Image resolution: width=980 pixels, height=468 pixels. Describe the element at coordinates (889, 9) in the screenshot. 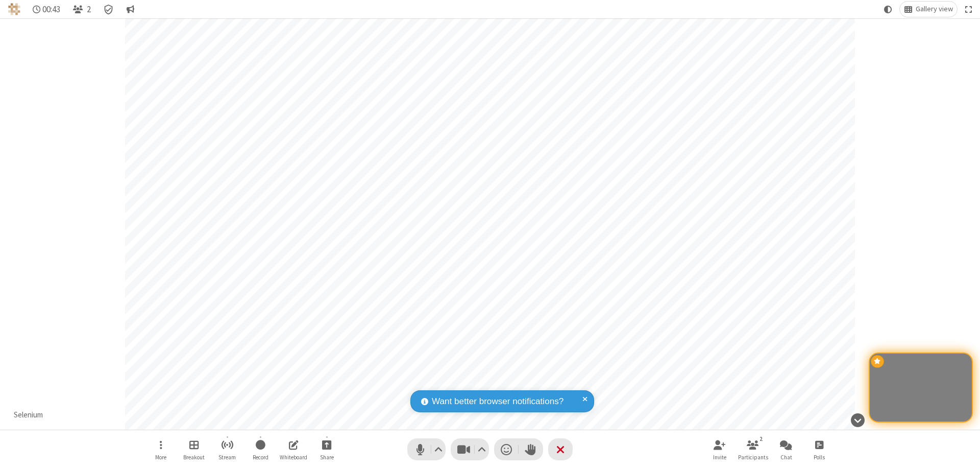

I see `button: Using system theme` at that location.